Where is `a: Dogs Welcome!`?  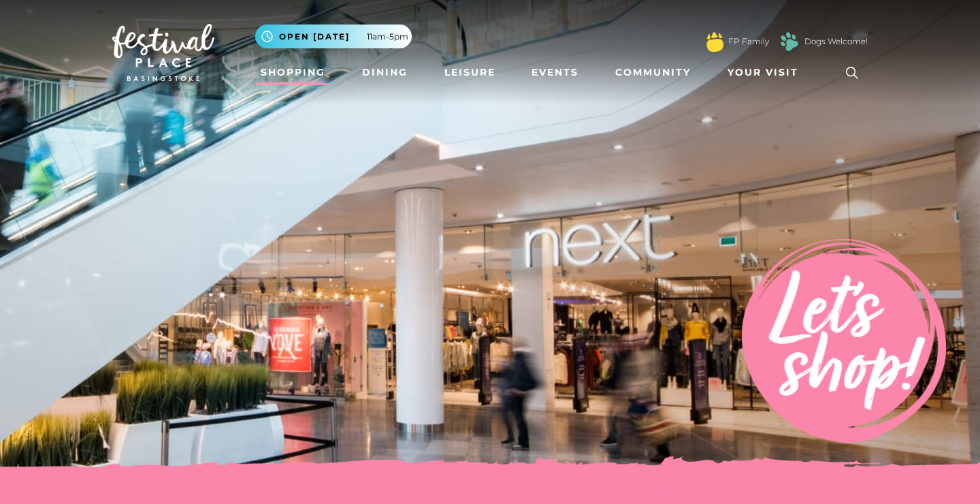
a: Dogs Welcome! is located at coordinates (836, 41).